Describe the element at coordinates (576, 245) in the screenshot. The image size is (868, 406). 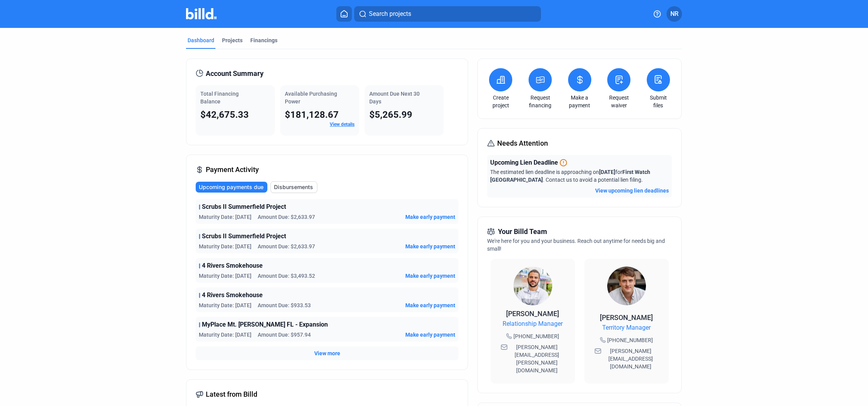
I see `span: We're here for you and your business. Reach out anytime for needs big and small!` at that location.